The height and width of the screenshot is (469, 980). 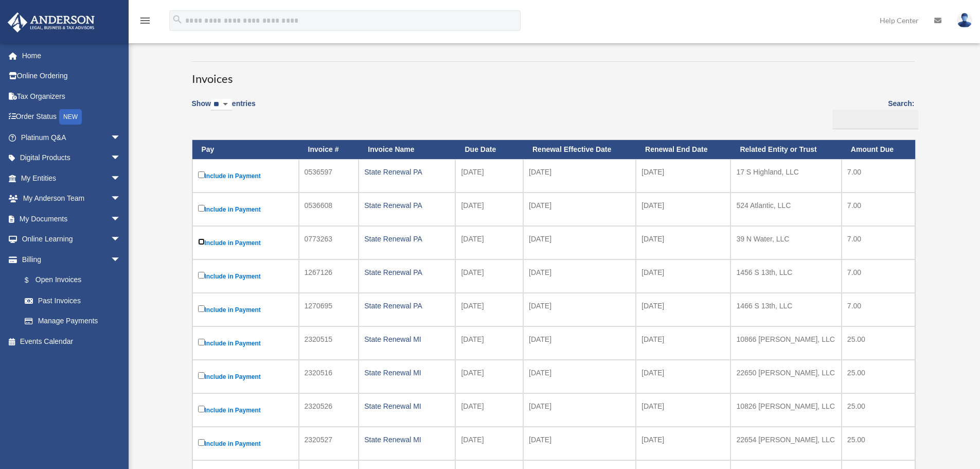 I want to click on a: menu, so click(x=145, y=22).